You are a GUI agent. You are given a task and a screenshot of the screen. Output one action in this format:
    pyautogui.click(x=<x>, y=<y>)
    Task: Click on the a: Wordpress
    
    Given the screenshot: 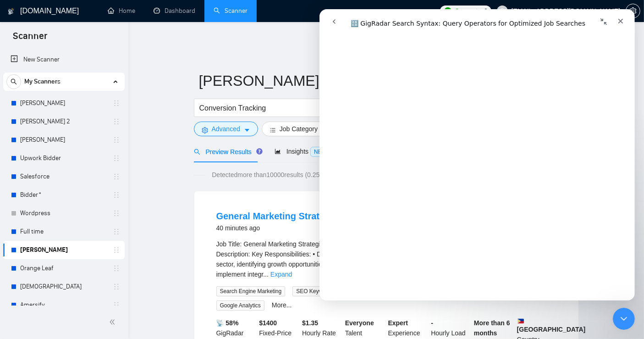 What is the action you would take?
    pyautogui.click(x=64, y=213)
    